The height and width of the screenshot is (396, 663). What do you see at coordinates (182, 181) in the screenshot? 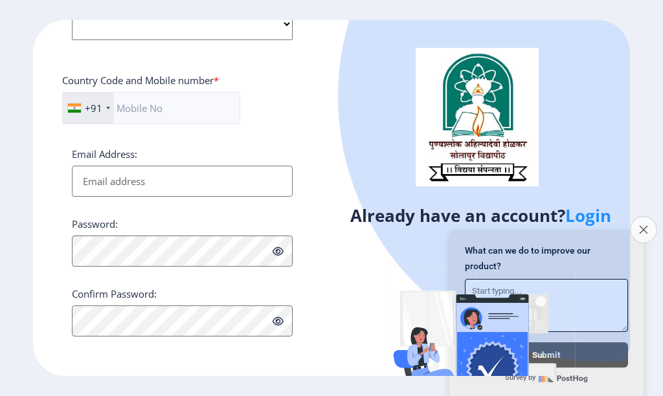
I see `input: Email address` at bounding box center [182, 181].